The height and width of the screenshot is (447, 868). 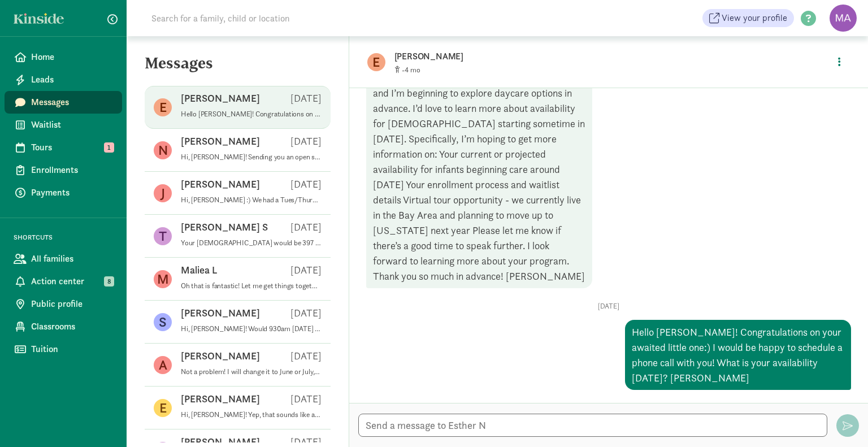 I want to click on figure: A, so click(x=162, y=364).